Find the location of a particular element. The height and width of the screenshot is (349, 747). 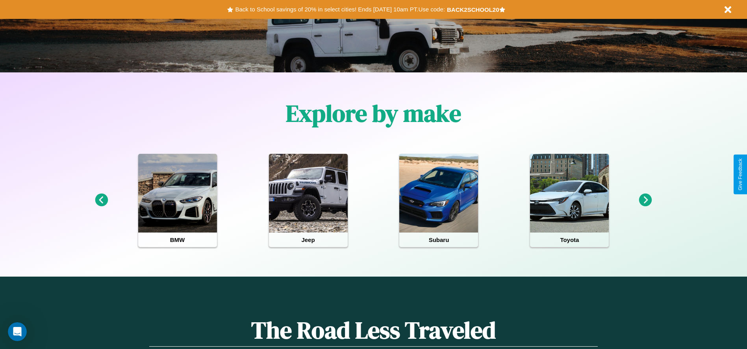

h1: The Road Less Traveled is located at coordinates (373, 330).